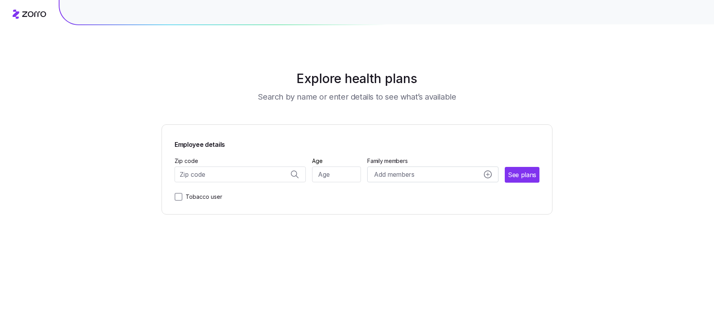 This screenshot has width=714, height=335. What do you see at coordinates (433, 175) in the screenshot?
I see `button: Add membersadd icon` at bounding box center [433, 175].